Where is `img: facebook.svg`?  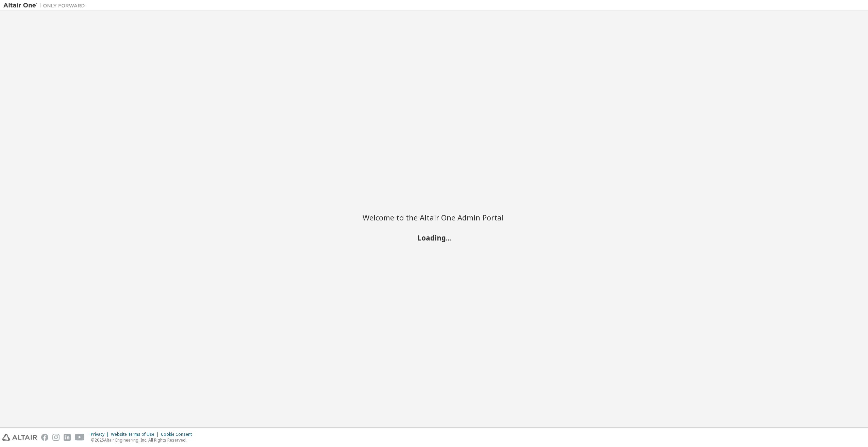 img: facebook.svg is located at coordinates (45, 438).